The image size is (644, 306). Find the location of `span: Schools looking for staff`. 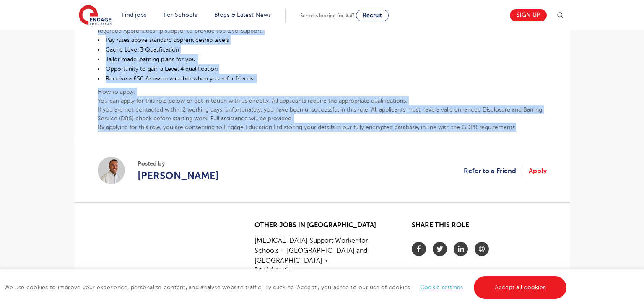

span: Schools looking for staff is located at coordinates (327, 16).